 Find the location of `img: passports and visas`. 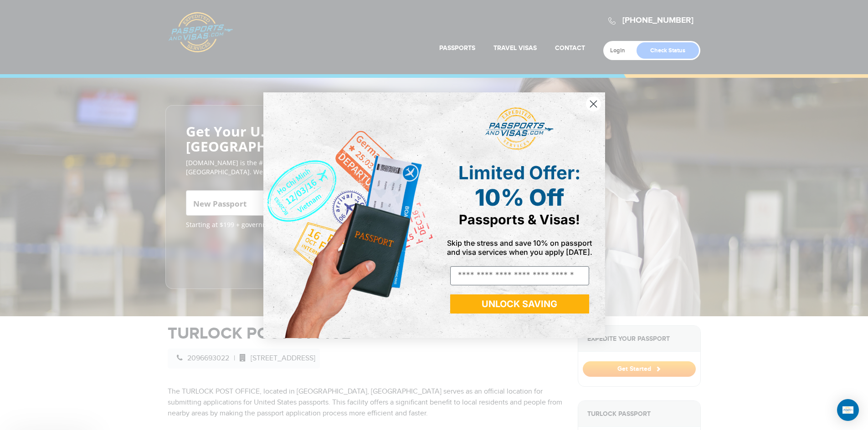

img: passports and visas is located at coordinates (519, 129).